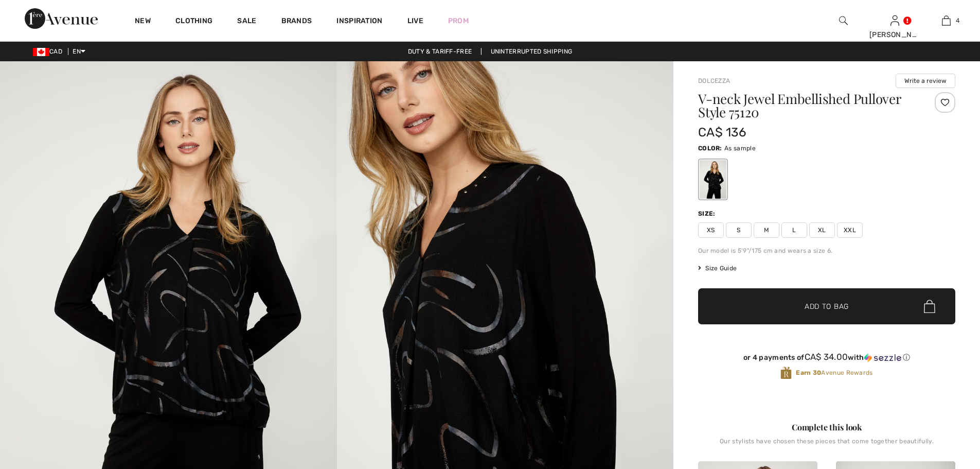 Image resolution: width=980 pixels, height=469 pixels. What do you see at coordinates (717, 268) in the screenshot?
I see `span: Size Guide` at bounding box center [717, 268].